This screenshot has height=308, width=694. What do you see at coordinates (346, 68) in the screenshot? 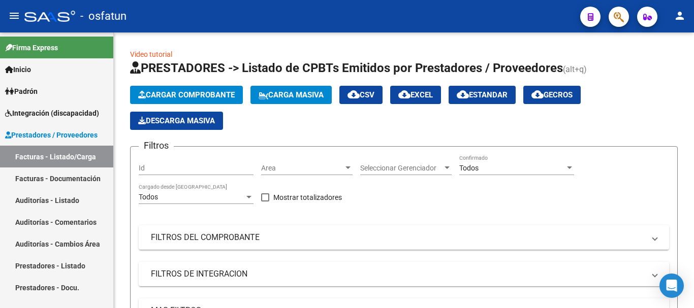
I see `span: PRESTADORES -> Listado de CPBTs Emitidos por Prestadores / Proveedores` at bounding box center [346, 68].